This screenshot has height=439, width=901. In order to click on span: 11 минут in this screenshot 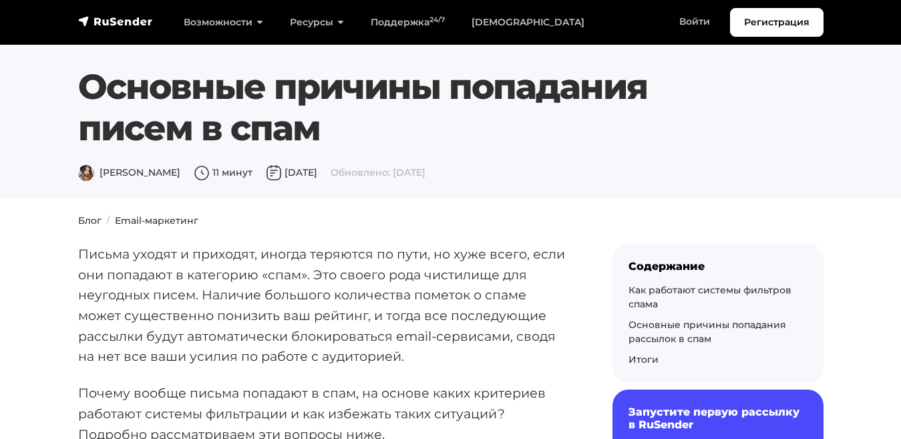, I will do `click(223, 172)`.